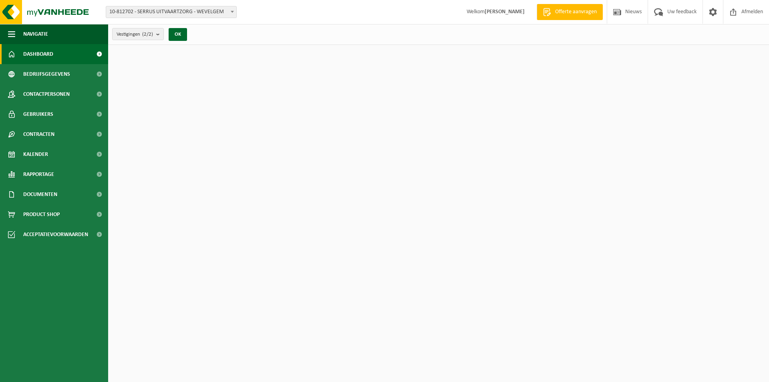 This screenshot has width=769, height=382. What do you see at coordinates (46, 74) in the screenshot?
I see `span: Bedrijfsgegevens` at bounding box center [46, 74].